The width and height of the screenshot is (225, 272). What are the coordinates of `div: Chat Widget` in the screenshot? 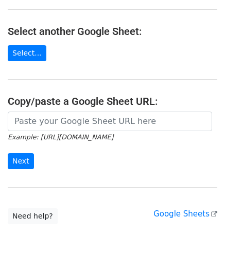 It's located at (199, 247).